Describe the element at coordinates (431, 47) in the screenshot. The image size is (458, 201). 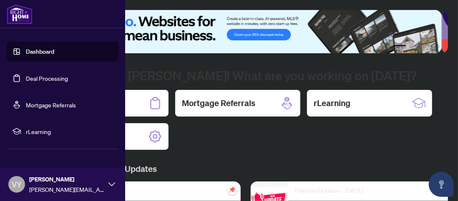
I see `button: 5` at that location.